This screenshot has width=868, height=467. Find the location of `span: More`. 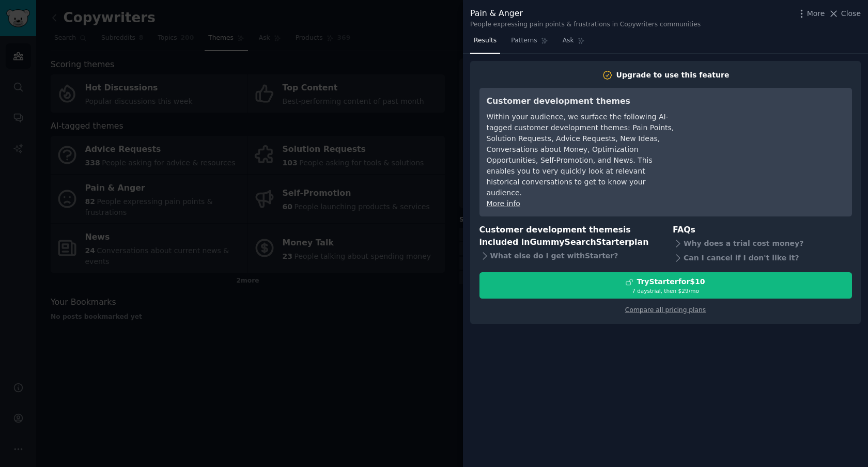

span: More is located at coordinates (816, 14).